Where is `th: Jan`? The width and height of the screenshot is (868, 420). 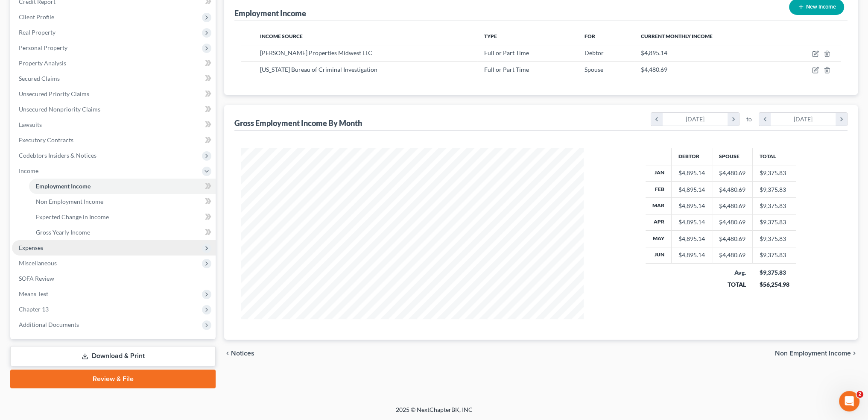 th: Jan is located at coordinates (658, 173).